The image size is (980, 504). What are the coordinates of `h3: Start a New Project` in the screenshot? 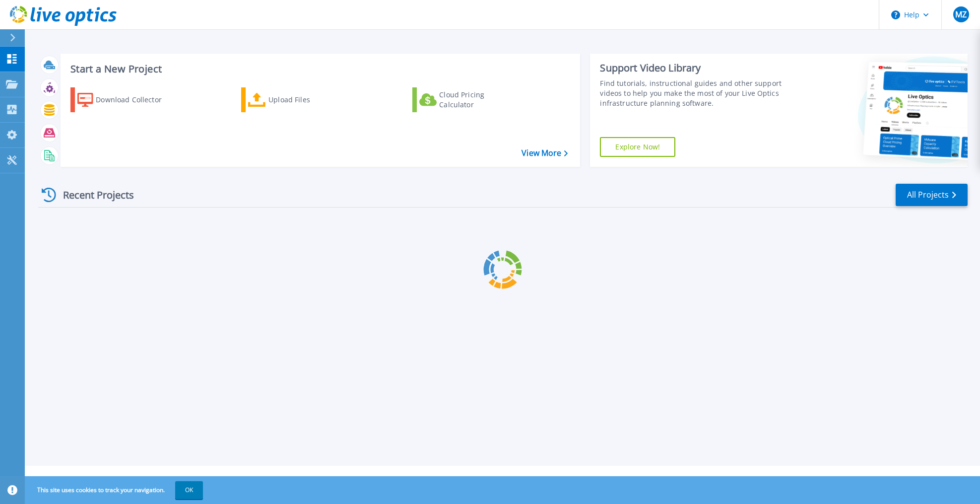 It's located at (319, 69).